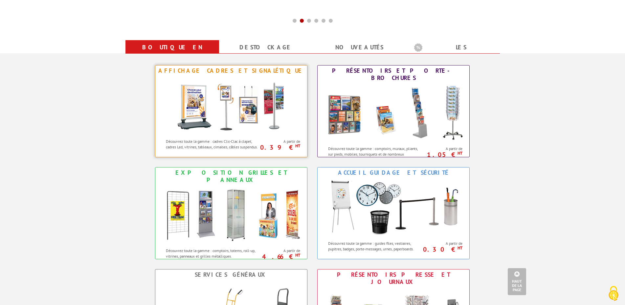 This screenshot has height=305, width=625. Describe the element at coordinates (517, 281) in the screenshot. I see `a: Haut de la page` at that location.